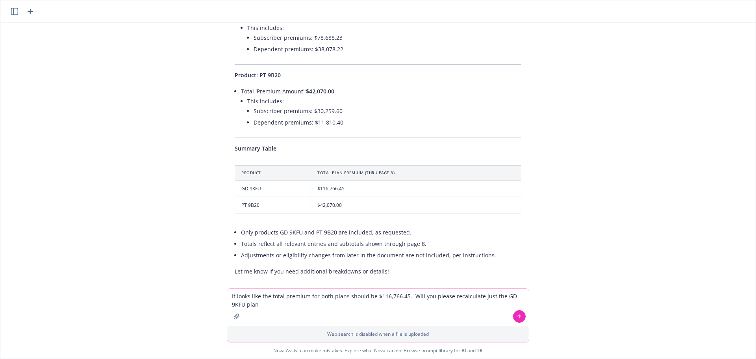 The height and width of the screenshot is (359, 756). I want to click on td: $116,766.45, so click(416, 189).